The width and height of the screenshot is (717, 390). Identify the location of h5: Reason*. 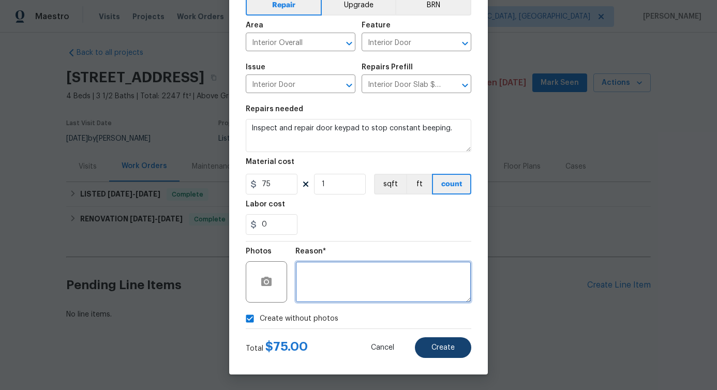
(310, 251).